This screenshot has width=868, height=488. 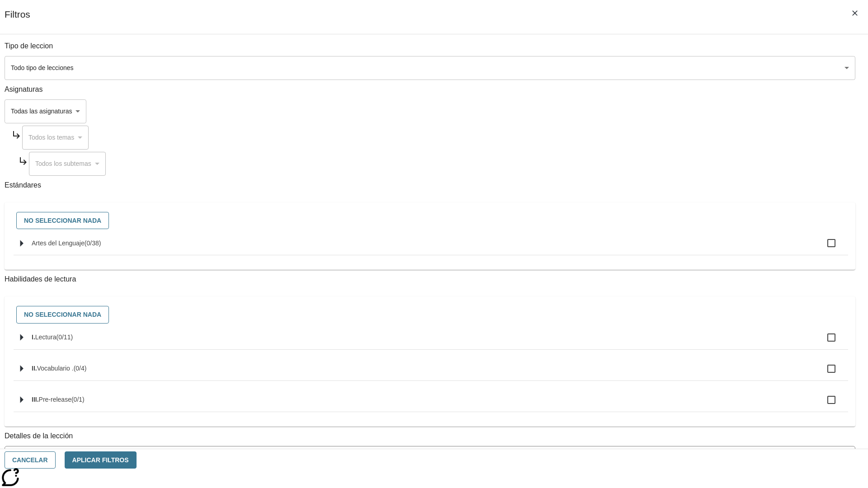 I want to click on span: III., so click(x=35, y=399).